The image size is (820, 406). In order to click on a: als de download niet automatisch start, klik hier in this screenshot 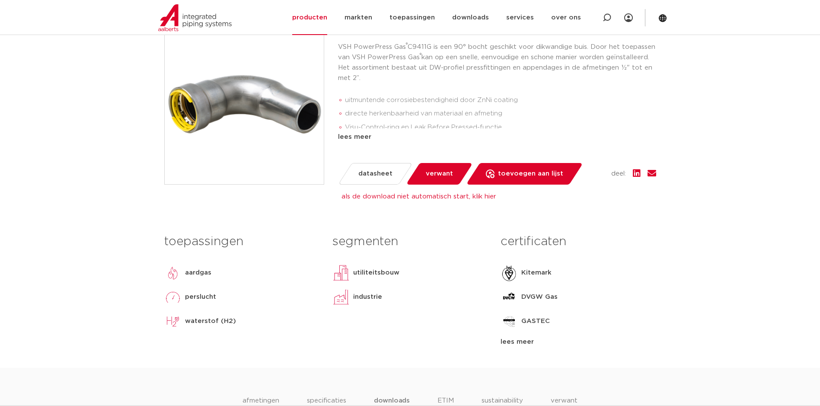, I will do `click(419, 196)`.